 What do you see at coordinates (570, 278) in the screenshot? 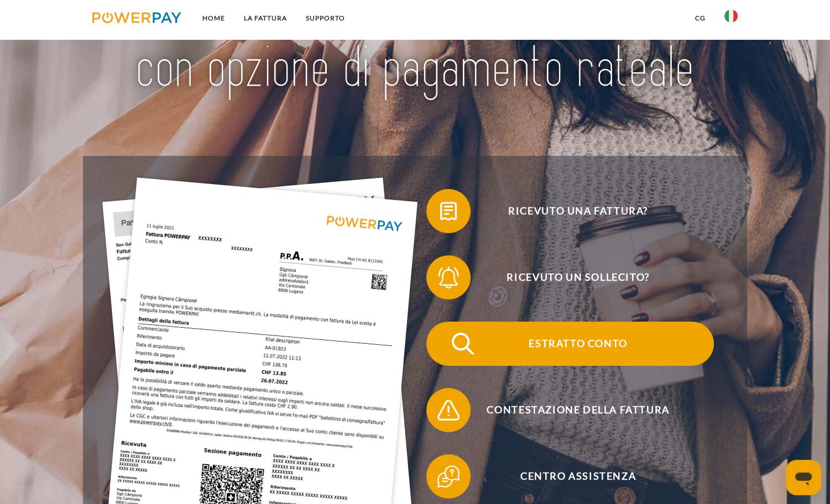
I see `button: Ricevuto un sollecito?` at bounding box center [570, 278].